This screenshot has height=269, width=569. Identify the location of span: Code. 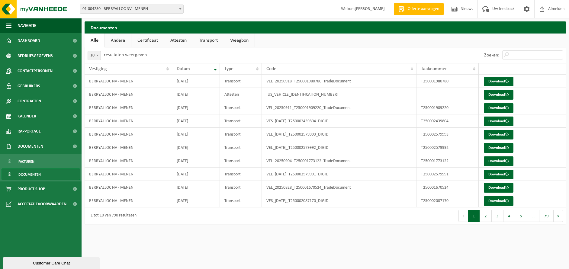
(271, 69).